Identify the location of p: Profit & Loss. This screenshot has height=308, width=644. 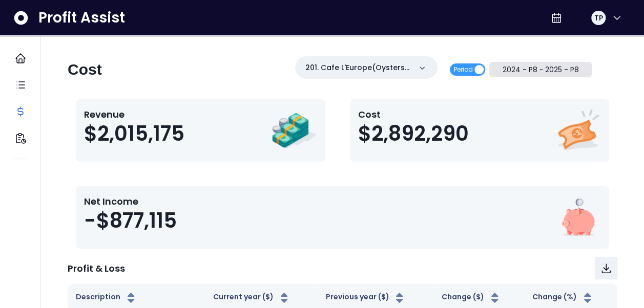
(97, 268).